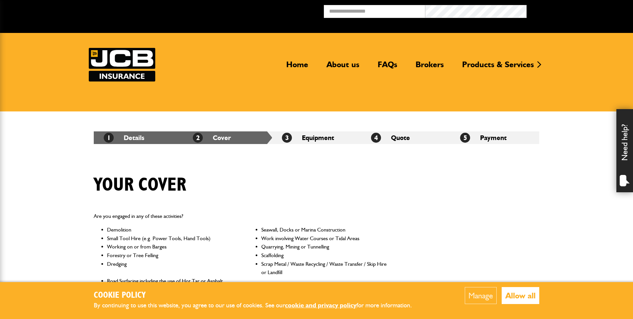 The width and height of the screenshot is (633, 319). I want to click on li: Equipment, so click(317, 138).